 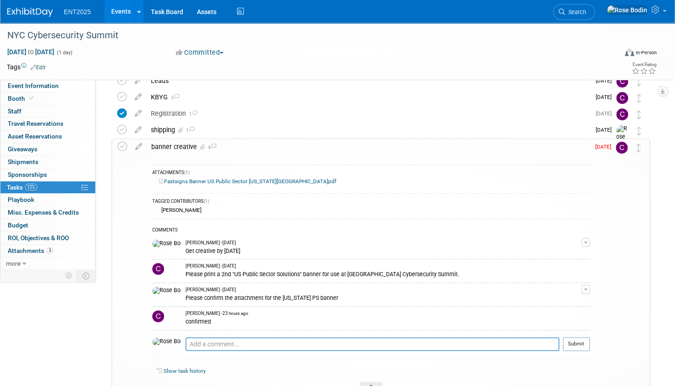 What do you see at coordinates (48, 98) in the screenshot?
I see `a: Booth` at bounding box center [48, 98].